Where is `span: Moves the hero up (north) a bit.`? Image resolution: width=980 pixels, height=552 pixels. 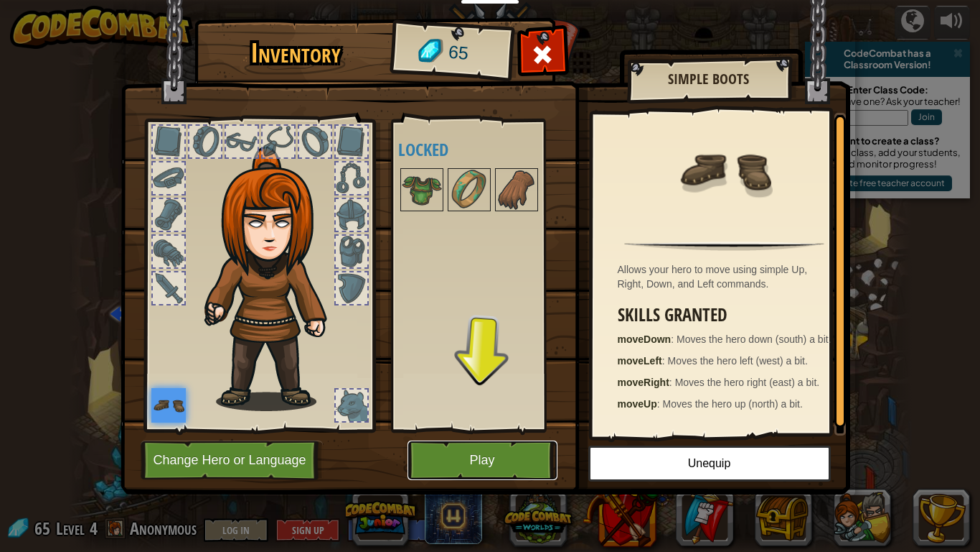 span: Moves the hero up (north) a bit. is located at coordinates (733, 404).